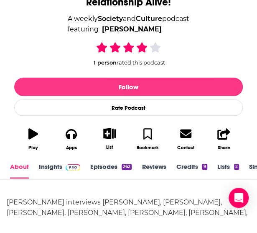  I want to click on div: Open Intercom Messenger, so click(239, 197).